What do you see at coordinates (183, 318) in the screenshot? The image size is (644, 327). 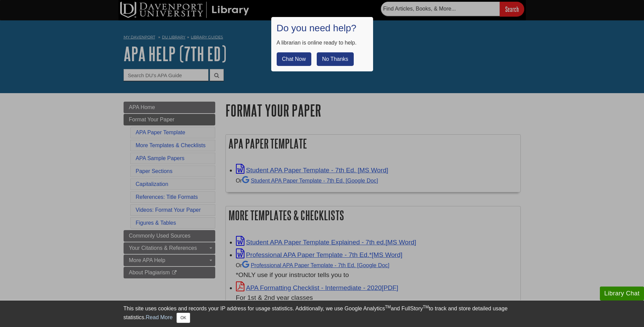 I see `button: Close` at bounding box center [183, 318].